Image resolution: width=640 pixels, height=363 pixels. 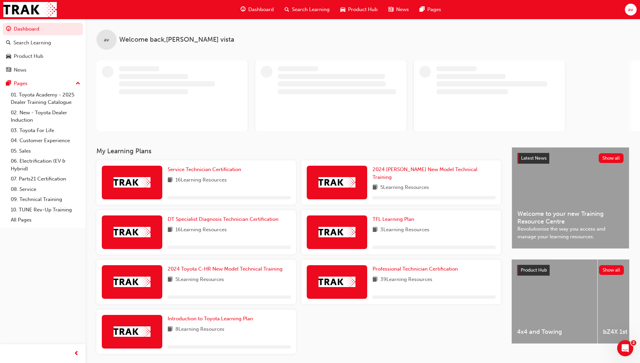 What do you see at coordinates (534, 158) in the screenshot?
I see `span: Latest News` at bounding box center [534, 158].